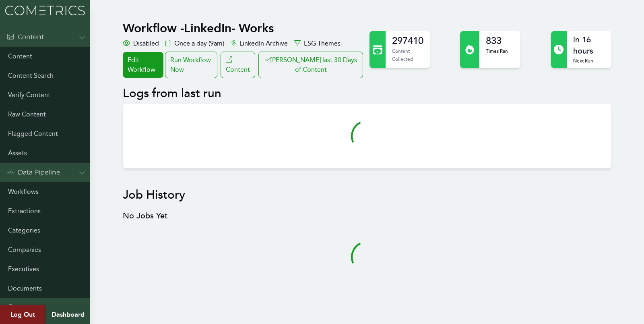 The height and width of the screenshot is (324, 644). What do you see at coordinates (367, 93) in the screenshot?
I see `h2: Logs from last run` at bounding box center [367, 93].